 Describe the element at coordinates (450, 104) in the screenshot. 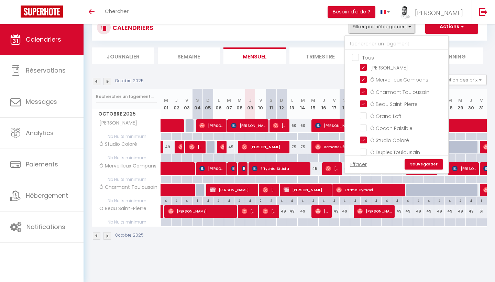

I see `th: 28` at that location.